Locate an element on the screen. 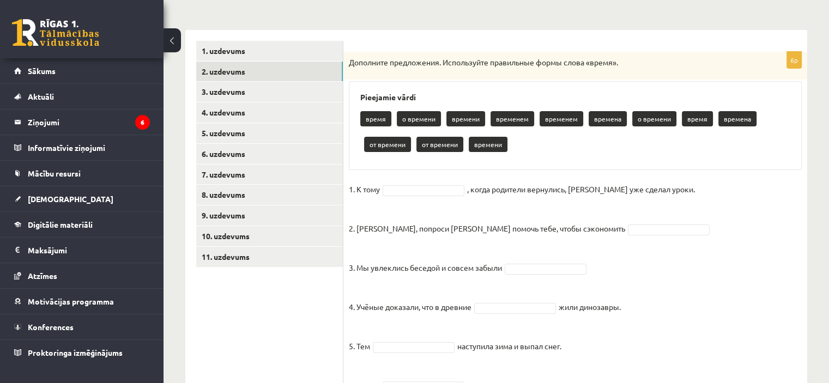 The width and height of the screenshot is (829, 383). p: 5. Тем is located at coordinates (359, 338).